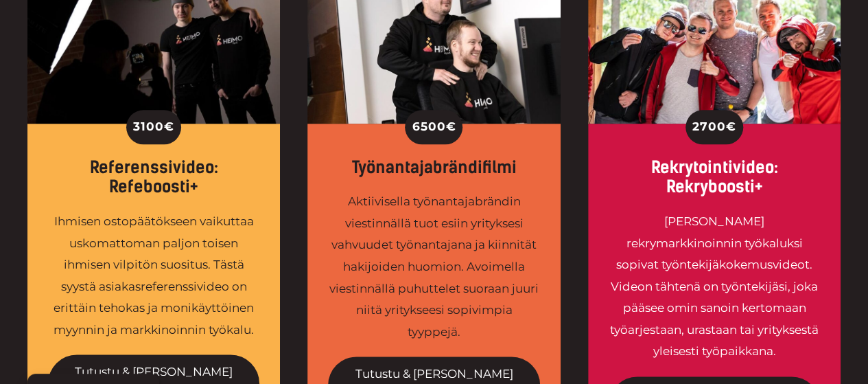 The height and width of the screenshot is (384, 868). I want to click on div: Rekrytointivideo: Rekryboosti+, so click(714, 178).